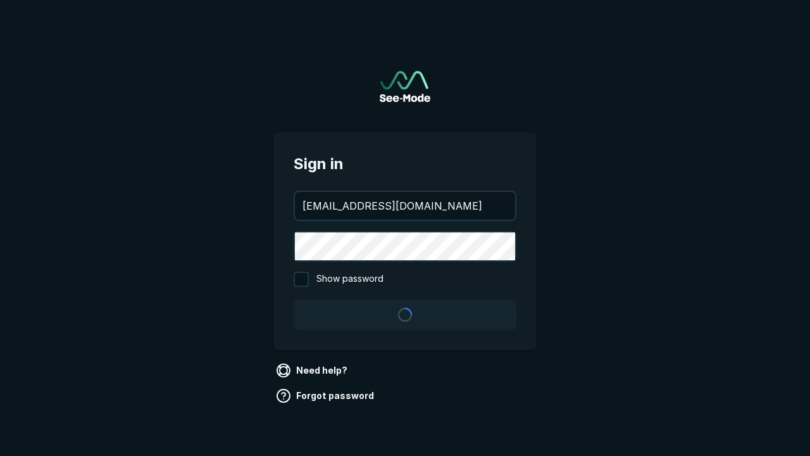 The height and width of the screenshot is (456, 810). I want to click on a: Forgot password, so click(326, 396).